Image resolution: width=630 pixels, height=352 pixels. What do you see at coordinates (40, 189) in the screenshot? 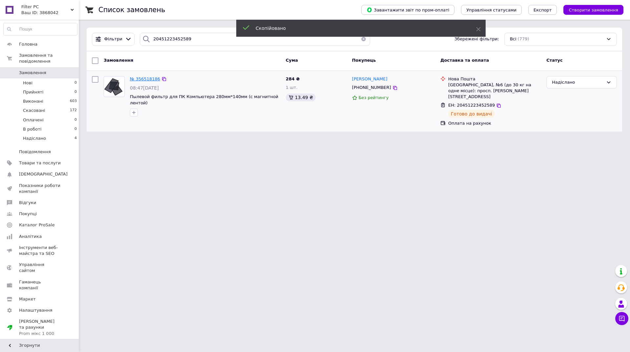
I see `span: Показники роботи компанії` at bounding box center [40, 189].